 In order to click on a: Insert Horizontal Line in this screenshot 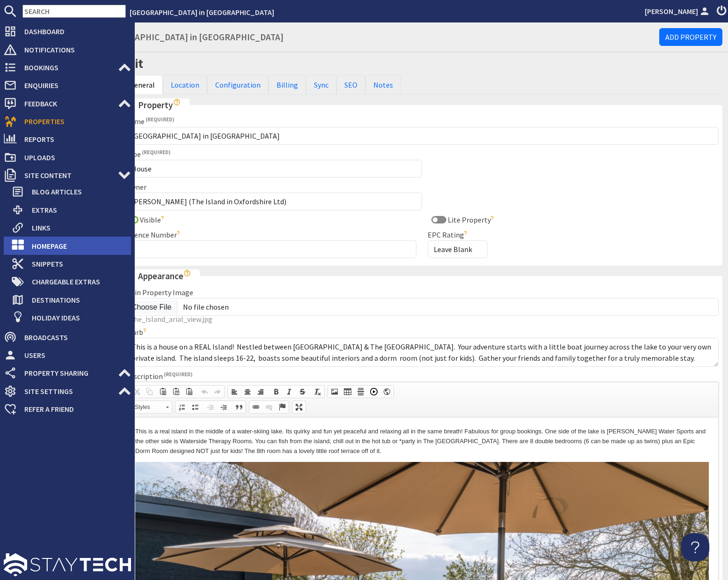, I will do `click(361, 392)`.